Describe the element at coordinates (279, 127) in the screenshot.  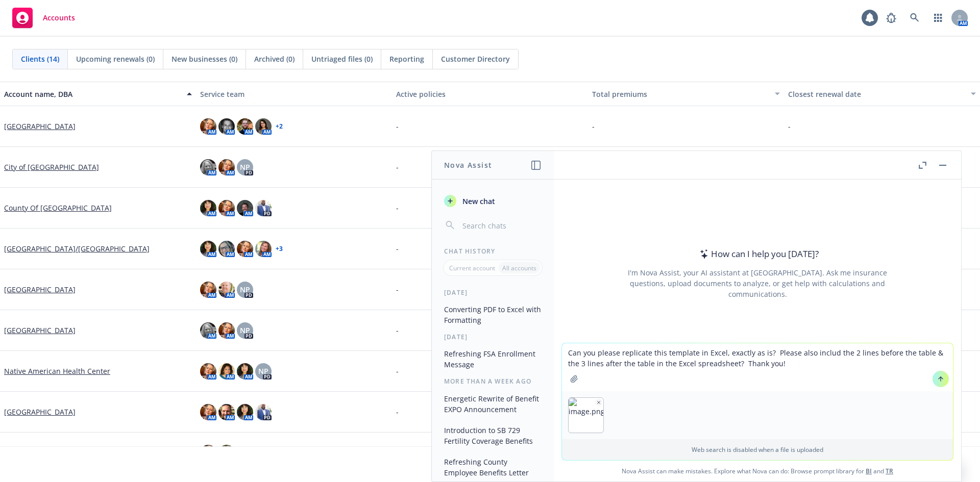
I see `a: + 2` at that location.